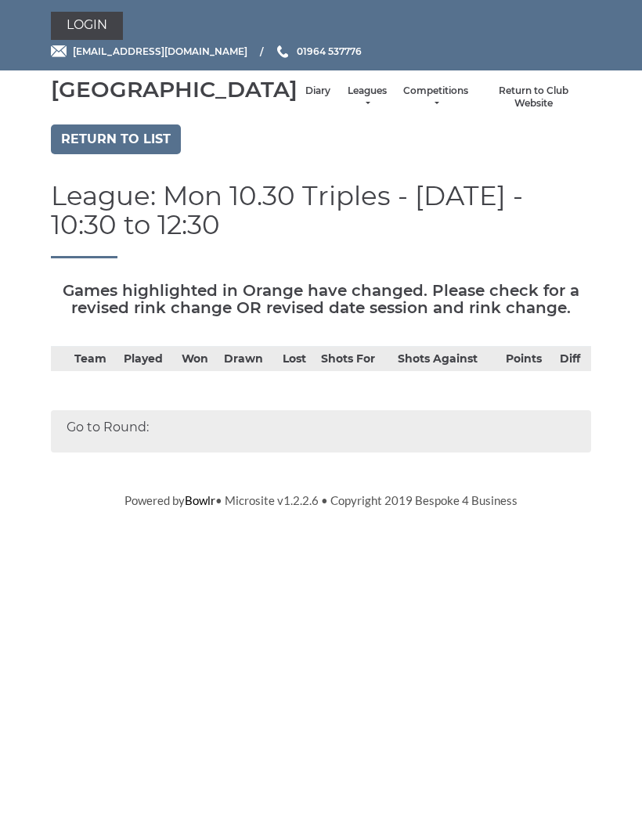 This screenshot has width=642, height=840. What do you see at coordinates (95, 358) in the screenshot?
I see `th: Team` at bounding box center [95, 358].